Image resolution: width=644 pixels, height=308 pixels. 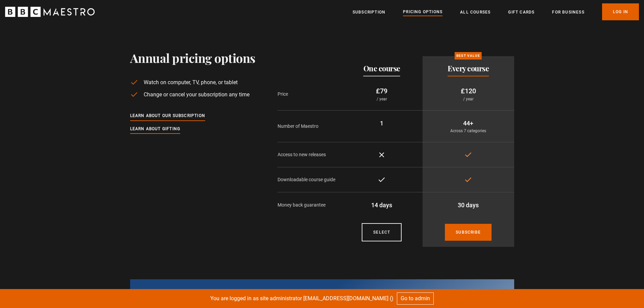 I want to click on a: Log In, so click(x=620, y=12).